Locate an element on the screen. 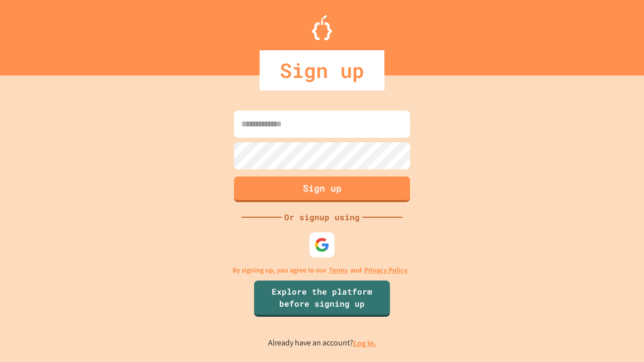  div: Or signup using is located at coordinates (322, 217).